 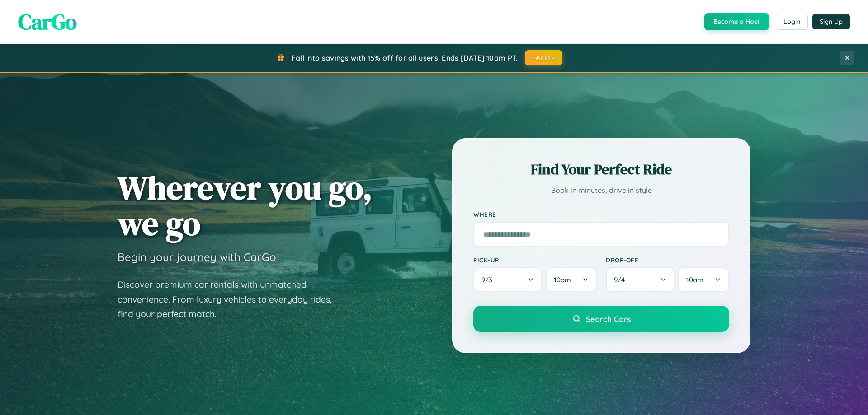 What do you see at coordinates (534, 260) in the screenshot?
I see `label: Pick-up` at bounding box center [534, 260].